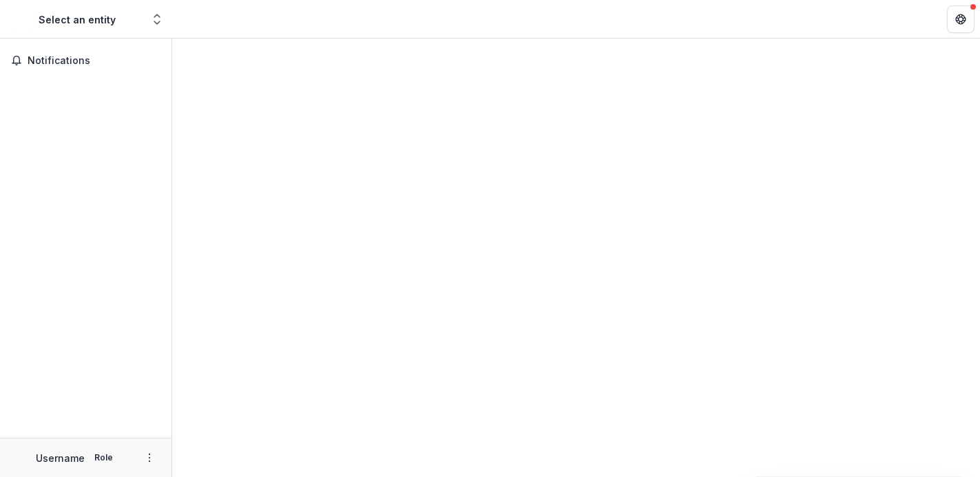 The width and height of the screenshot is (980, 477). Describe the element at coordinates (77, 19) in the screenshot. I see `div: Select an entity` at that location.